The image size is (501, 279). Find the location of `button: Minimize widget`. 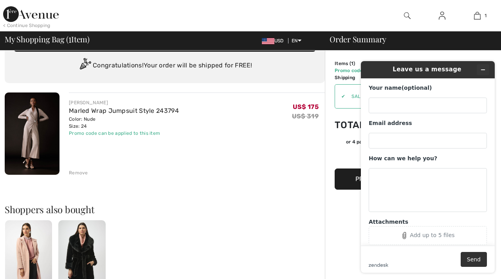

button: Minimize widget is located at coordinates (128, 15).